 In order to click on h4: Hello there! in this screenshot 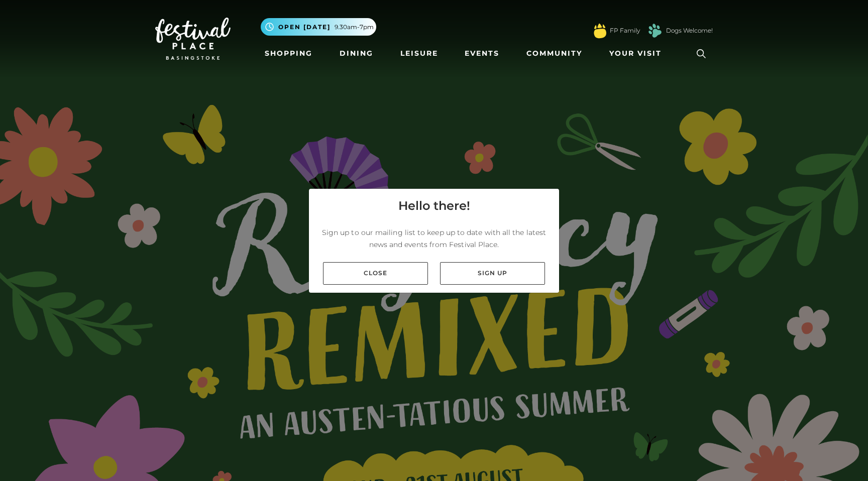, I will do `click(434, 206)`.